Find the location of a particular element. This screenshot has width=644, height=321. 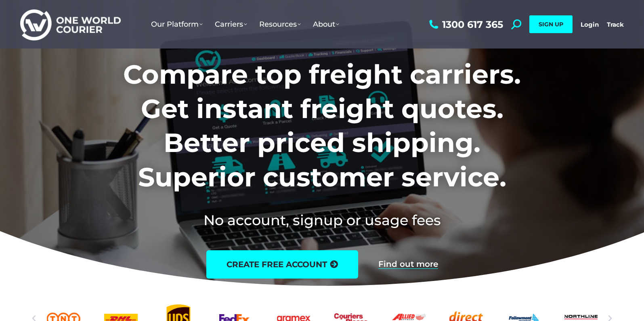

a: Resources is located at coordinates (280, 24).